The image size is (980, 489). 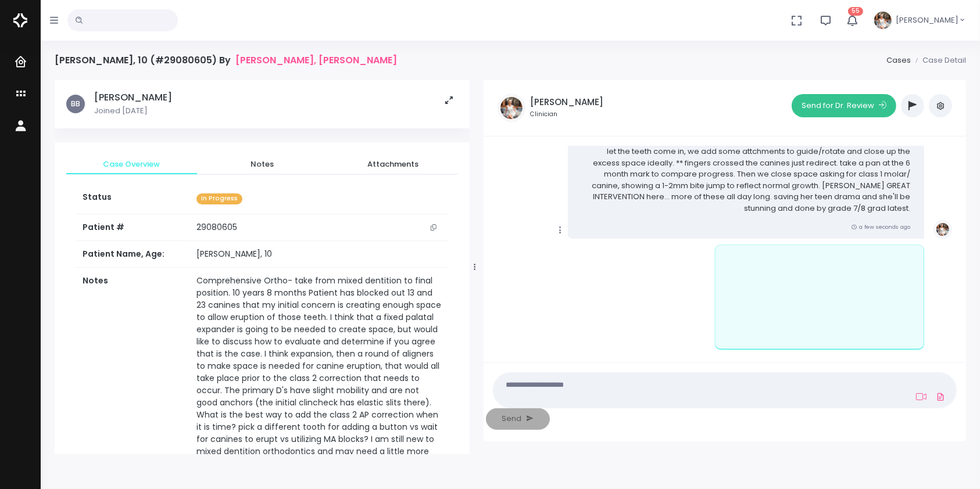 What do you see at coordinates (393, 164) in the screenshot?
I see `span: Attachments` at bounding box center [393, 164].